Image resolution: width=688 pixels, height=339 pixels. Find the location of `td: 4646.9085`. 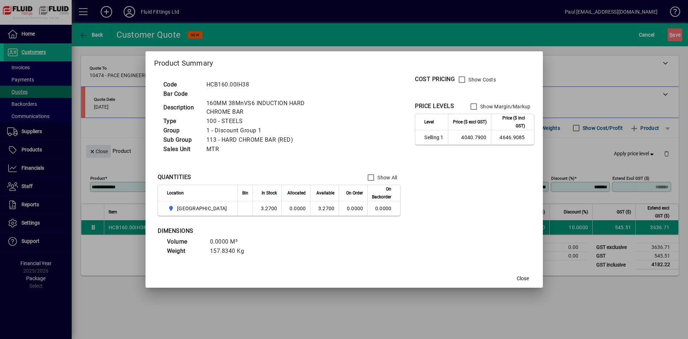

td: 4646.9085 is located at coordinates (512, 137).